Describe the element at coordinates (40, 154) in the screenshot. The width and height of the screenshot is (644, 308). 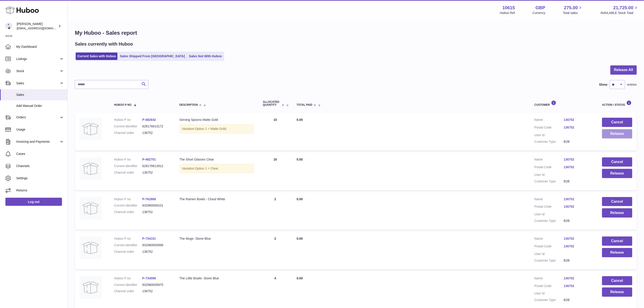
I see `span: Cases` at that location.